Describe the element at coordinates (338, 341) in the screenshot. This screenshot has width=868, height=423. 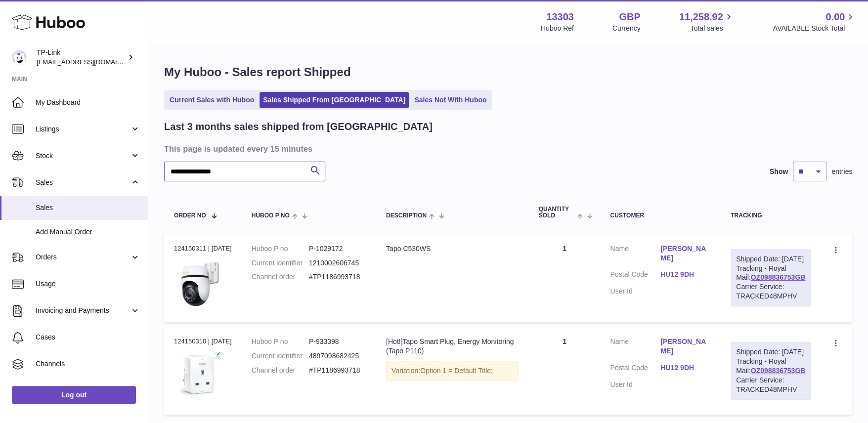
I see `dd: P-933398` at that location.